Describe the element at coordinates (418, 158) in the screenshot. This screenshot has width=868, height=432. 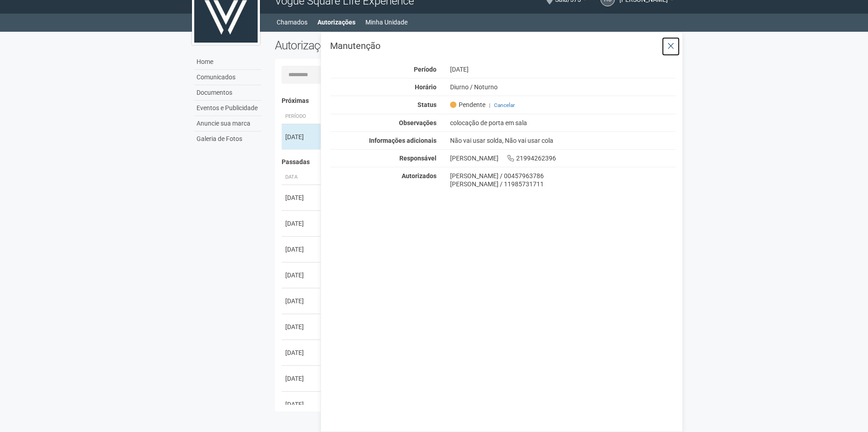
I see `strong: Responsável` at that location.